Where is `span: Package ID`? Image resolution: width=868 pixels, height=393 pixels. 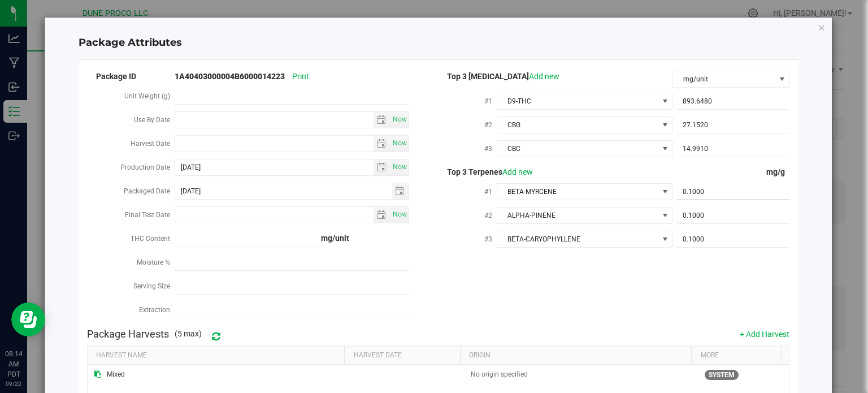 span: Package ID is located at coordinates (111, 77).